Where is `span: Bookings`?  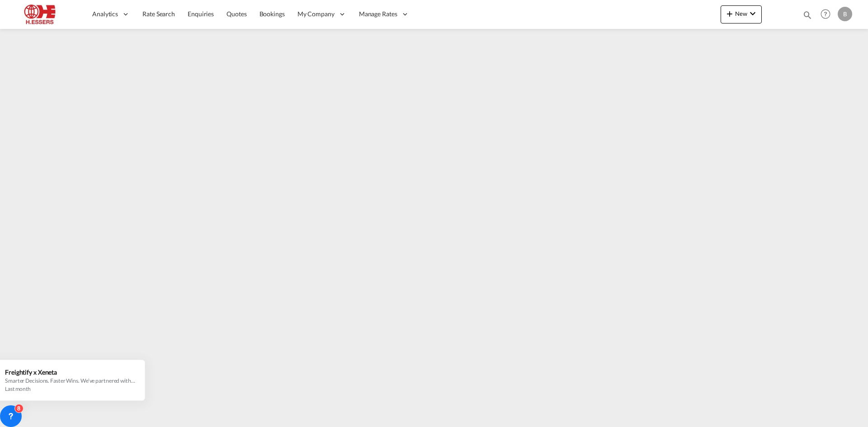
span: Bookings is located at coordinates (272, 14).